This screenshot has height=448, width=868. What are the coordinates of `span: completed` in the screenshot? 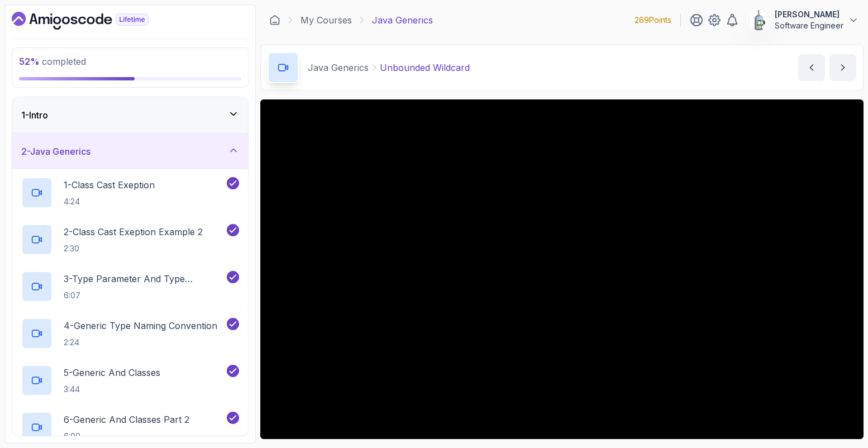 It's located at (53, 61).